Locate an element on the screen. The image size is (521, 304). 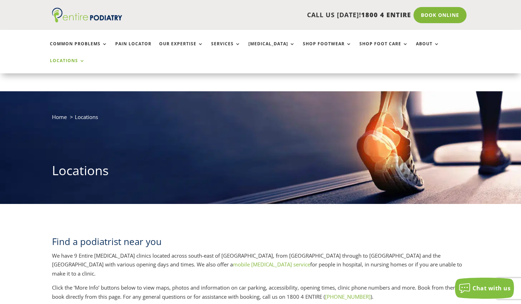
a: Shop Footwear is located at coordinates (327, 49).